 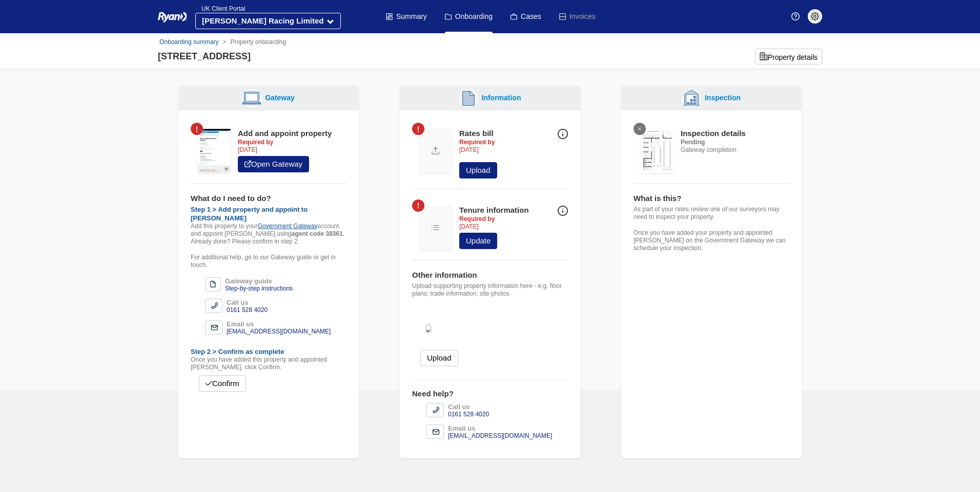 What do you see at coordinates (711, 213) in the screenshot?
I see `p: As part of your rates review one of our surveyors may need to inspect your property.` at bounding box center [711, 213].